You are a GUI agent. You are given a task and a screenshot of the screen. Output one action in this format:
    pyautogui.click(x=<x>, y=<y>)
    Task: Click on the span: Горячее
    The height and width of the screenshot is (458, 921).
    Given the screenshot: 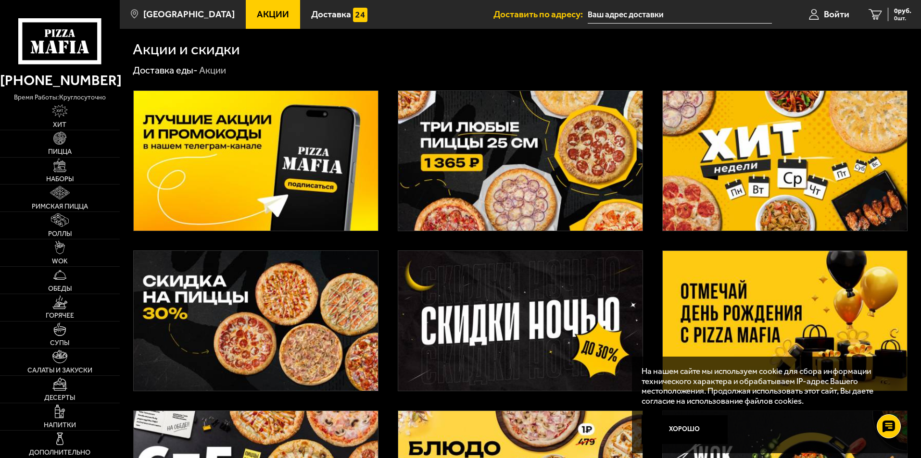 What is the action you would take?
    pyautogui.click(x=60, y=316)
    